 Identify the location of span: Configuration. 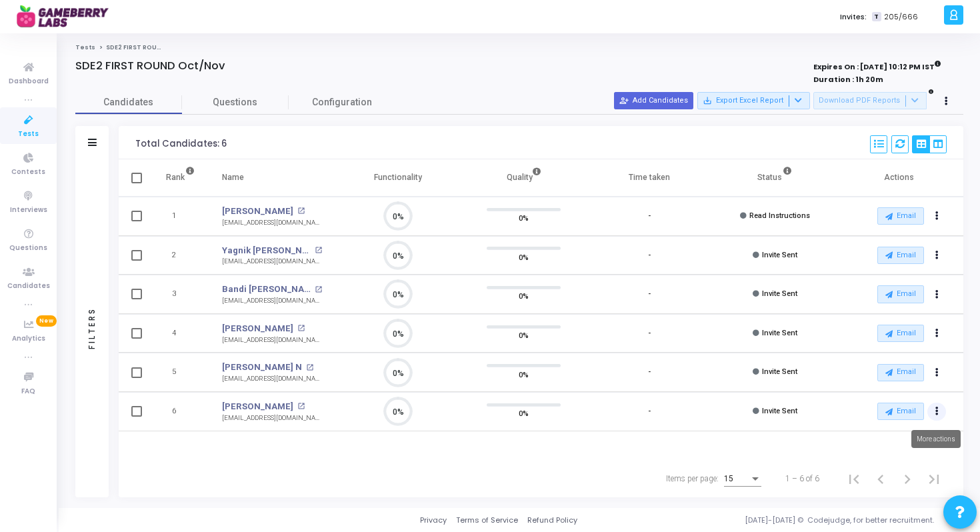
(342, 102).